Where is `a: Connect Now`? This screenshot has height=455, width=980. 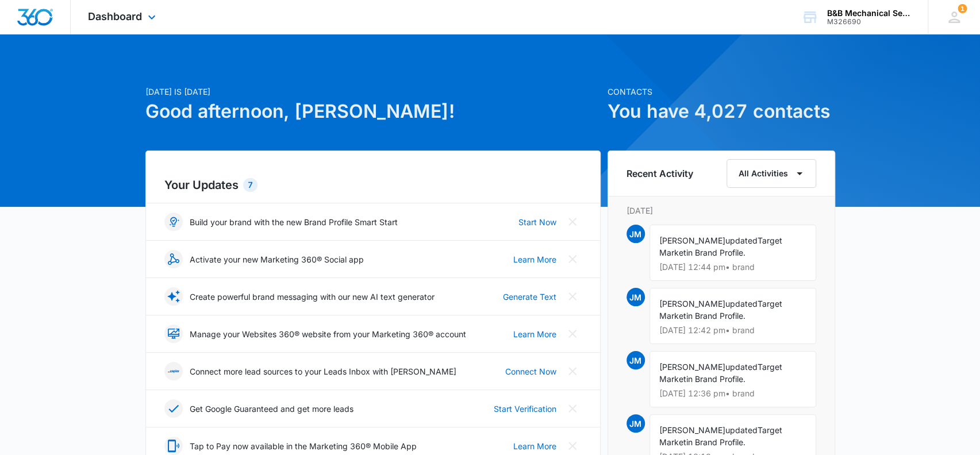
a: Connect Now is located at coordinates (530, 371).